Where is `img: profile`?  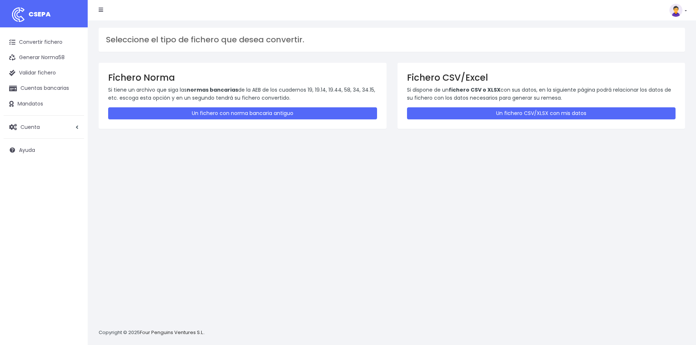
img: profile is located at coordinates (676, 10).